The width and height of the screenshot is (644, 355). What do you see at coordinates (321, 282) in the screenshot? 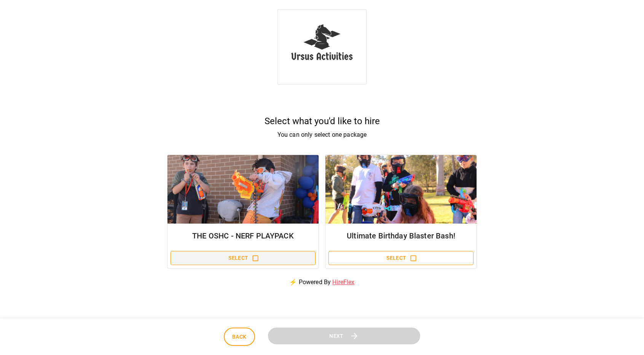
I see `p: ⚡ Powered By` at bounding box center [321, 282].